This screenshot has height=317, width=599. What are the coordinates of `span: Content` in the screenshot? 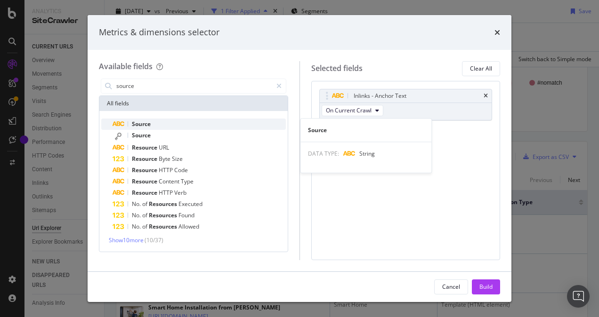 It's located at (169, 181).